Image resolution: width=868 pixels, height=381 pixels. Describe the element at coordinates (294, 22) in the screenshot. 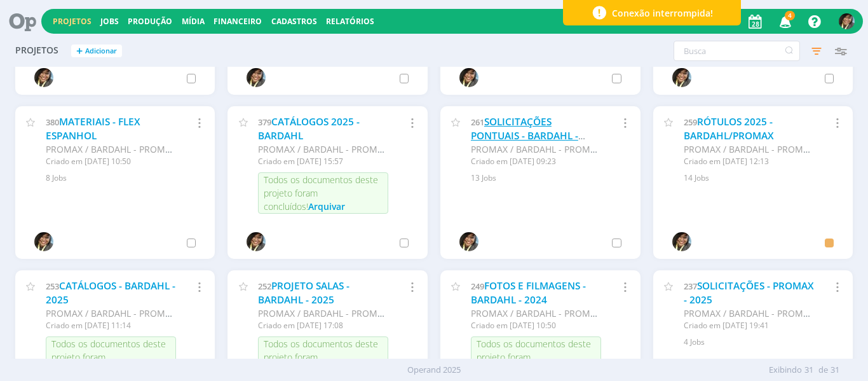

I see `button: Cadastros` at that location.